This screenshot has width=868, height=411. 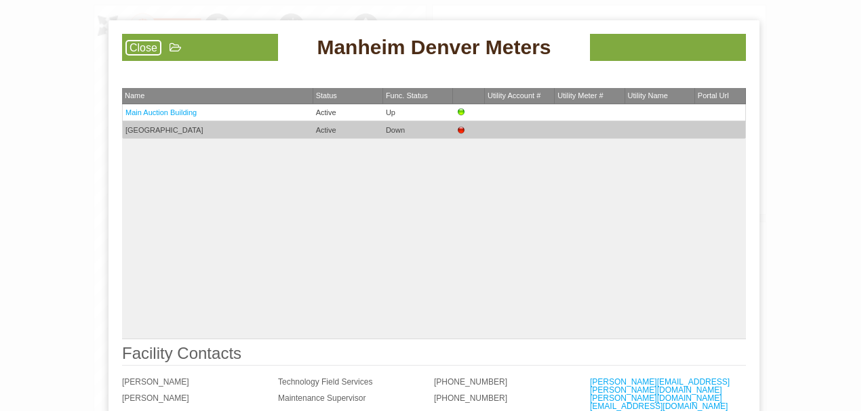 I want to click on td: Up, so click(x=418, y=112).